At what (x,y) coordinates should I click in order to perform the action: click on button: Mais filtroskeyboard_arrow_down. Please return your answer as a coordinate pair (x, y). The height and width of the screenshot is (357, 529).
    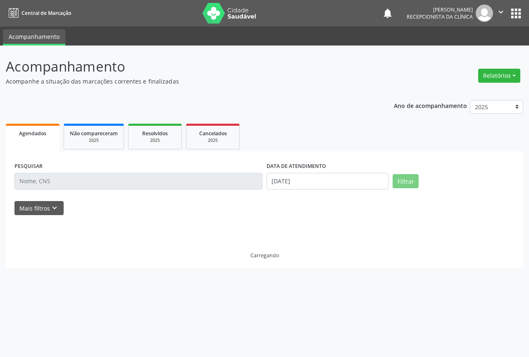
    Looking at the image, I should click on (39, 208).